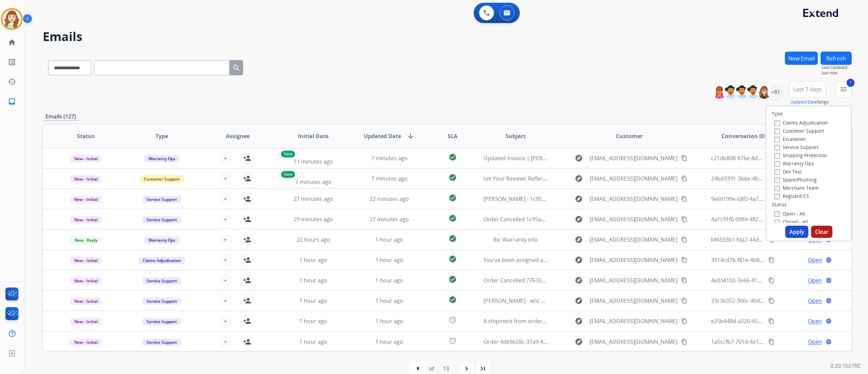 Image resolution: width=868 pixels, height=374 pixels. What do you see at coordinates (238, 136) in the screenshot?
I see `span: Assignee` at bounding box center [238, 136].